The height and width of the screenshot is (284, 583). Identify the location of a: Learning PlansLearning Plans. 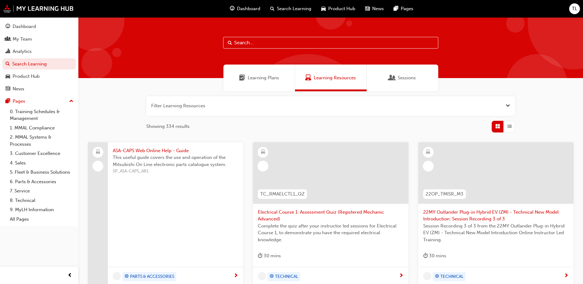
(259, 78).